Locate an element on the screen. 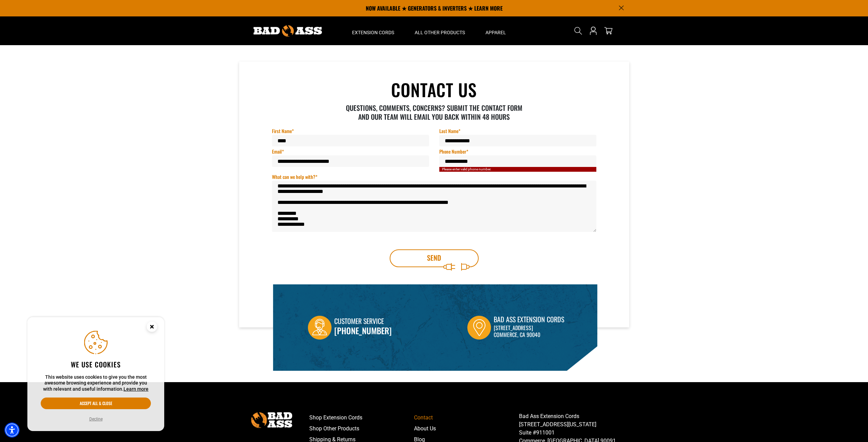  button: Send is located at coordinates (434, 258).